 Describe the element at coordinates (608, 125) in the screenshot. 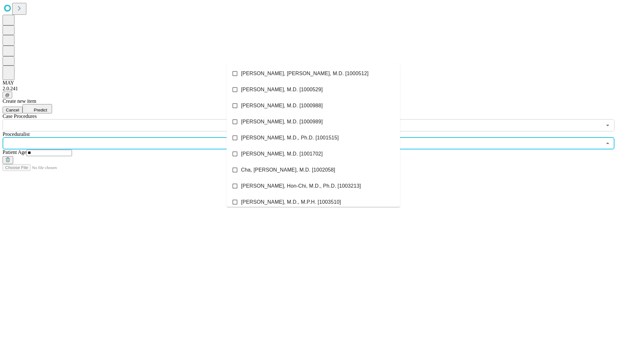

I see `button: Open` at that location.